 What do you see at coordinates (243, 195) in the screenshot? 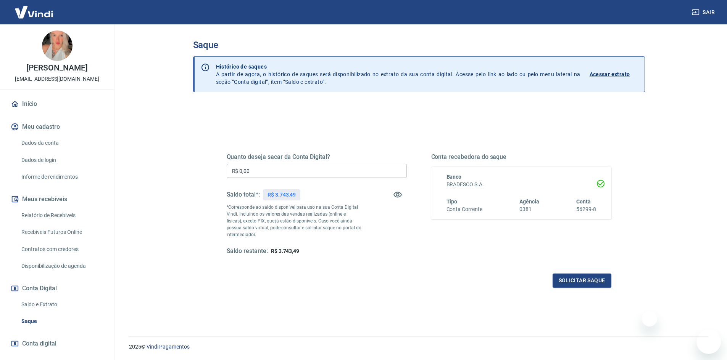
I see `h5: Saldo total*:` at bounding box center [243, 195].